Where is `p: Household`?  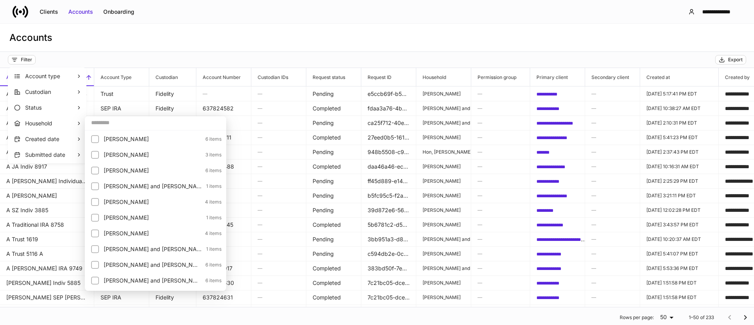
p: Household is located at coordinates (51, 123).